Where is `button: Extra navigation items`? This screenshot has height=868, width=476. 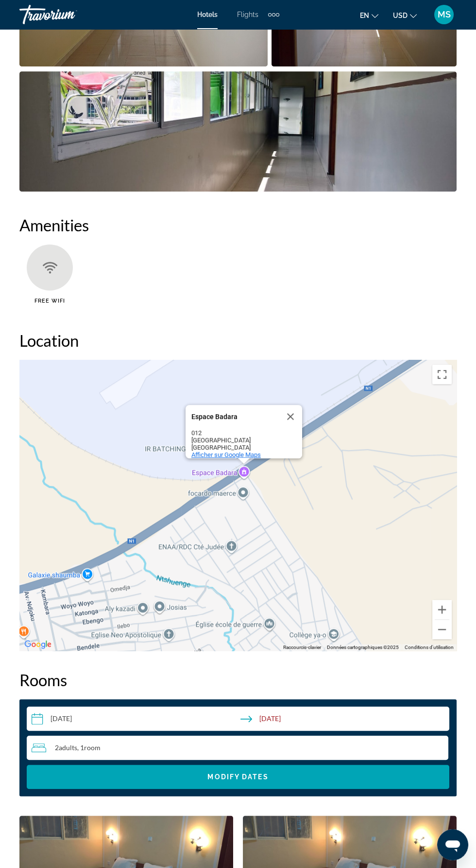
button: Extra navigation items is located at coordinates (273, 14).